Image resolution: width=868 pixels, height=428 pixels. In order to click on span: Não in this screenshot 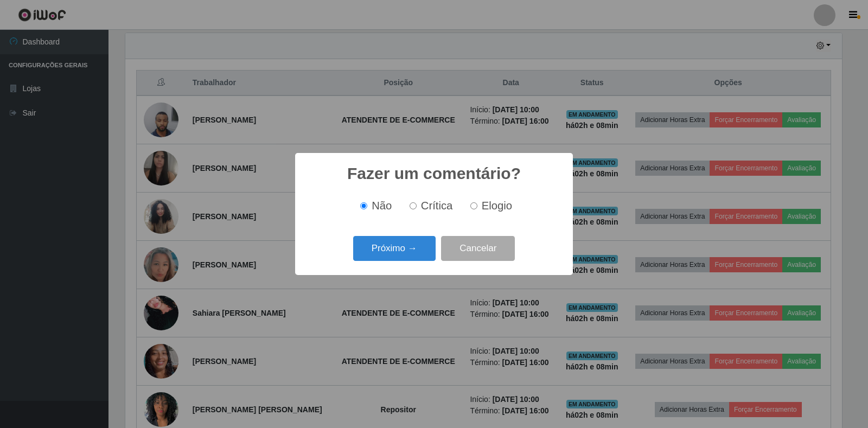, I will do `click(382, 206)`.